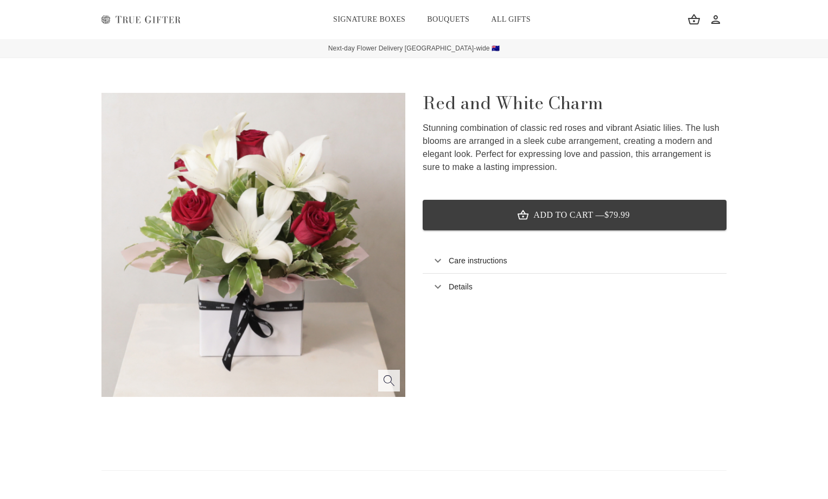 Image resolution: width=828 pixels, height=499 pixels. Describe the element at coordinates (575, 215) in the screenshot. I see `button: Add to cart —$79.99` at that location.